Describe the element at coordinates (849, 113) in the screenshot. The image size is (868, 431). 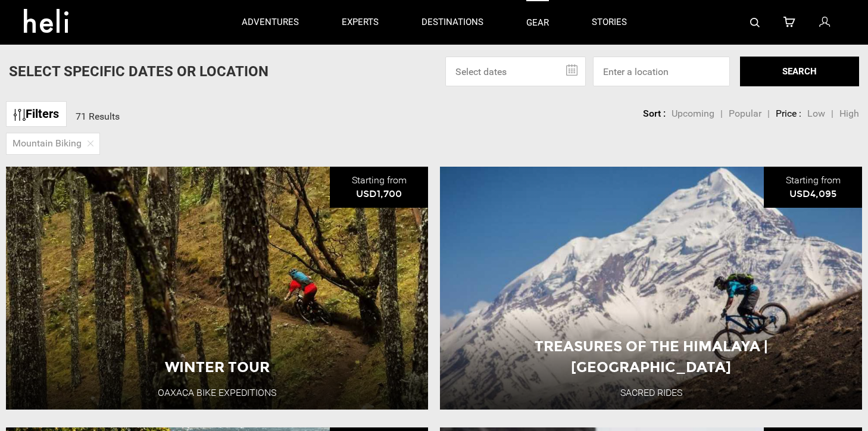
I see `span: High` at that location.